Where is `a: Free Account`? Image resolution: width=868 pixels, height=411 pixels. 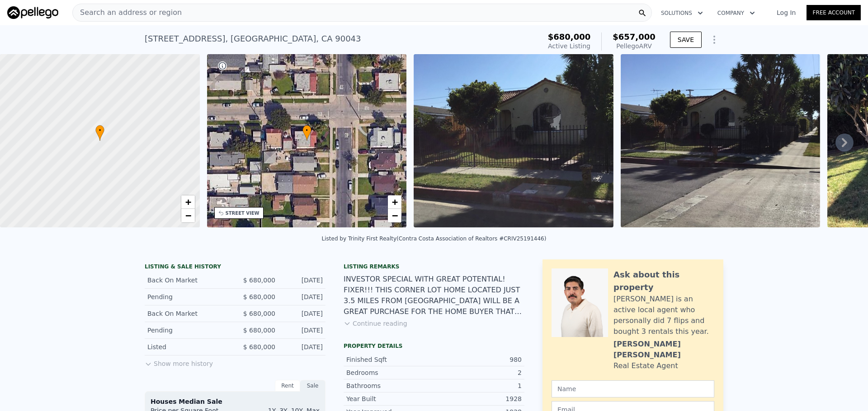
a: Free Account is located at coordinates (834, 13).